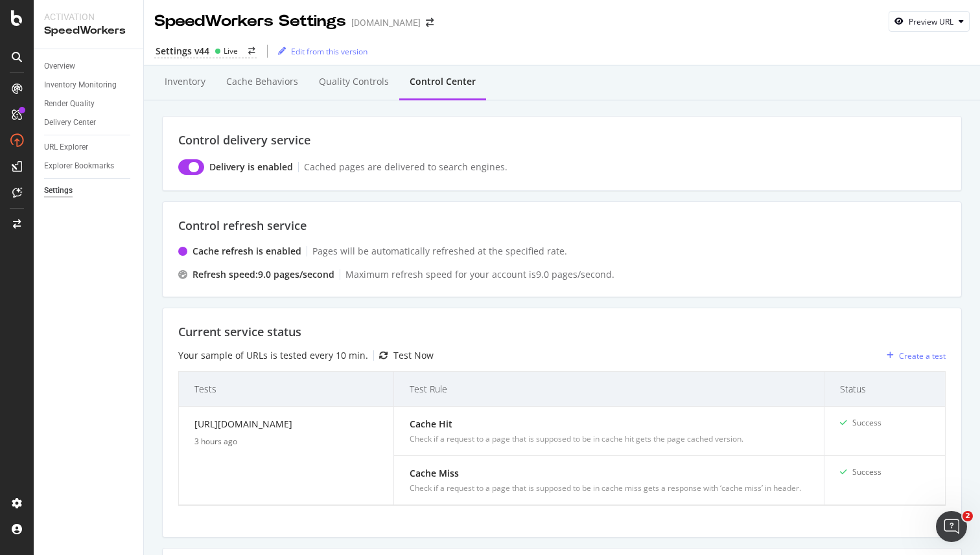 The width and height of the screenshot is (980, 555). I want to click on a: Delivery Center, so click(89, 123).